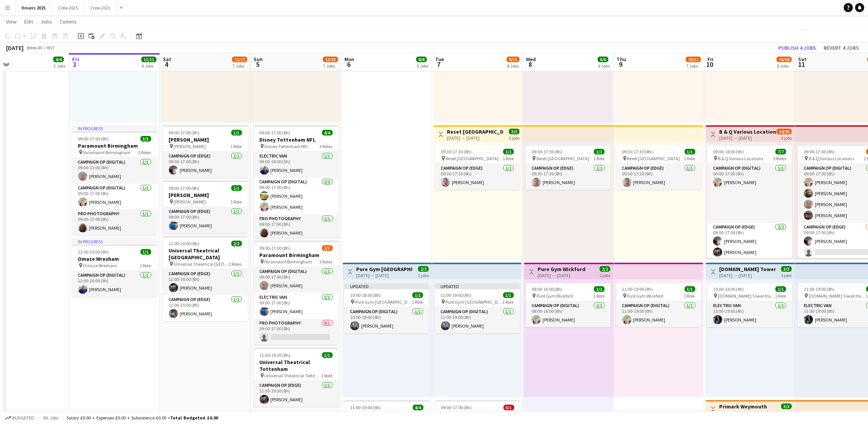 The height and width of the screenshot is (424, 868). I want to click on div: Salary £0.00 + Expenses £0.00 + Subsistence £0.00 =, so click(142, 418).